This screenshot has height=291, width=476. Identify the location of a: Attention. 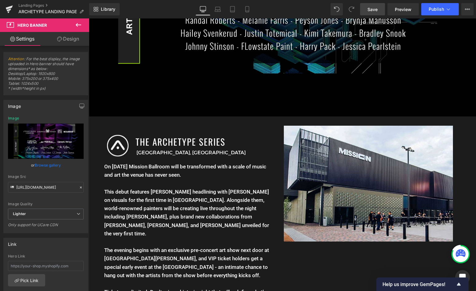
(16, 59).